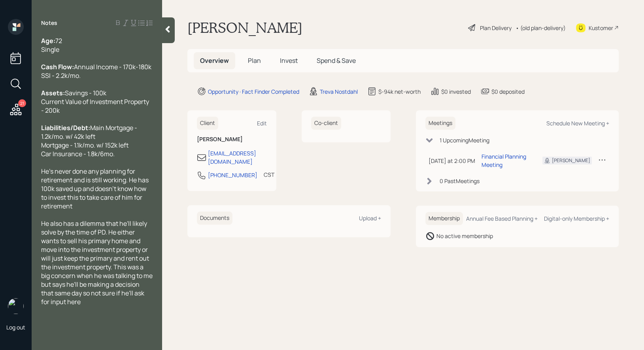  Describe the element at coordinates (496, 28) in the screenshot. I see `div: Plan Delivery` at that location.